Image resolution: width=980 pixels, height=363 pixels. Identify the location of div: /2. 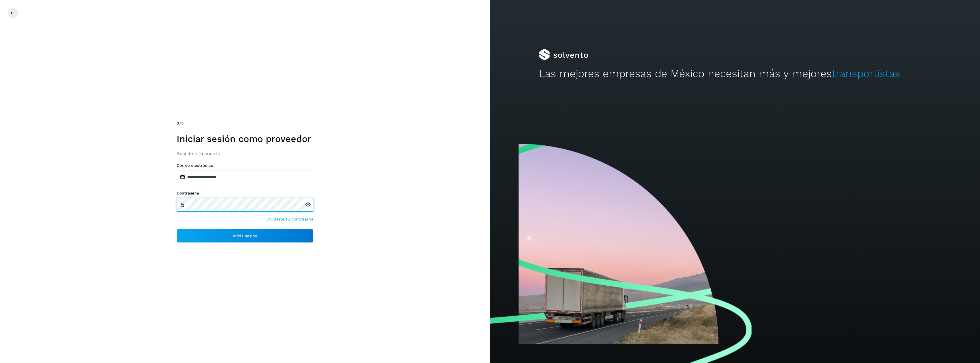
(245, 123).